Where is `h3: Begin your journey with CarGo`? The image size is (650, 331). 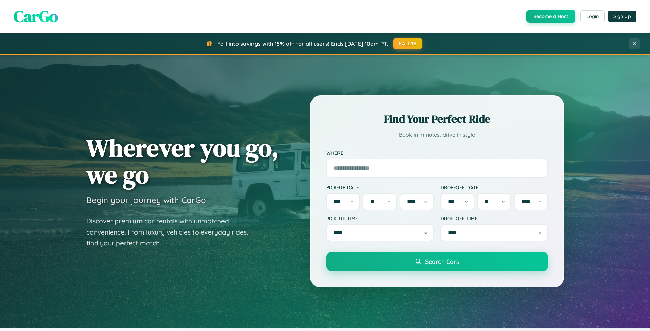
h3: Begin your journey with CarGo is located at coordinates (146, 200).